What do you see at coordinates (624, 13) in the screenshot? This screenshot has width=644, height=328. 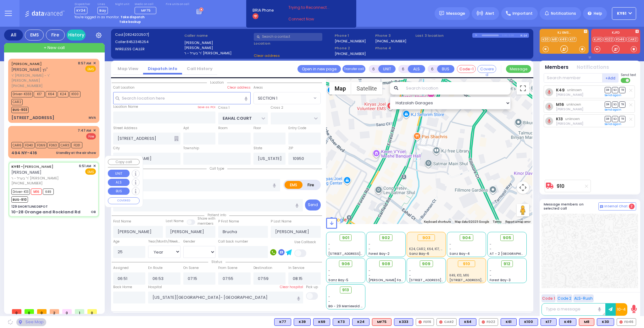 I see `button: KY61` at bounding box center [624, 13].